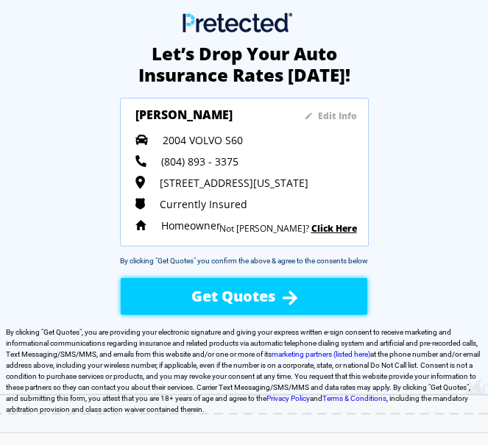 The image size is (488, 445). Describe the element at coordinates (337, 116) in the screenshot. I see `sapn: Edit Info` at that location.